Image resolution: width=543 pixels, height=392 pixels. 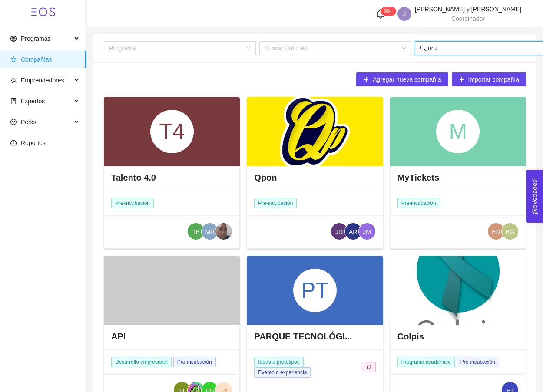 I want to click on span: Agregar nueva compañía, so click(x=406, y=79).